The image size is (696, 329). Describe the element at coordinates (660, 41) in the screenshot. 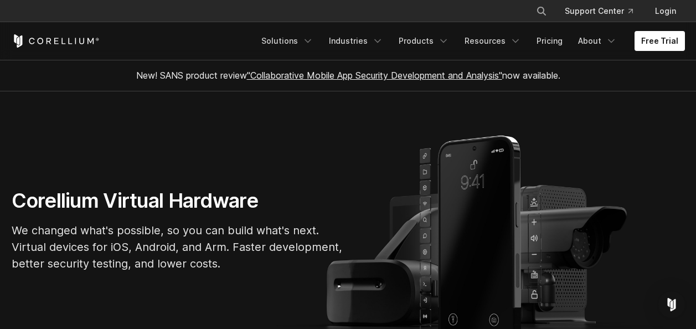

I see `a: Free Trial` at that location.